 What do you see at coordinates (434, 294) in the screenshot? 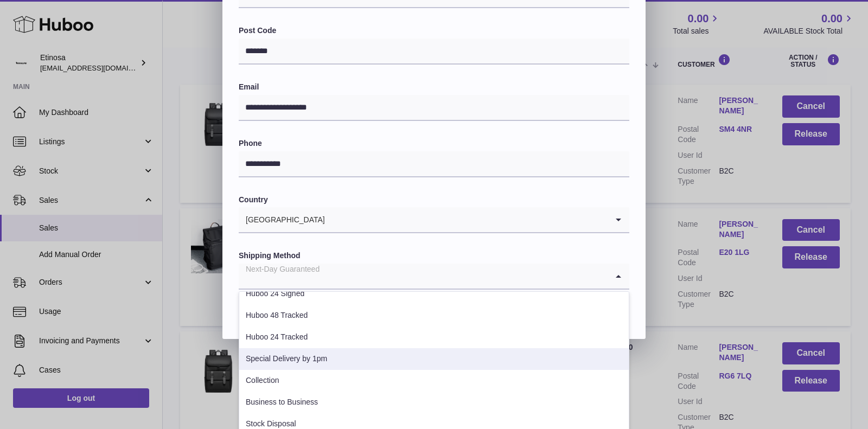
I see `li: Huboo 24 Signed` at bounding box center [434, 294].